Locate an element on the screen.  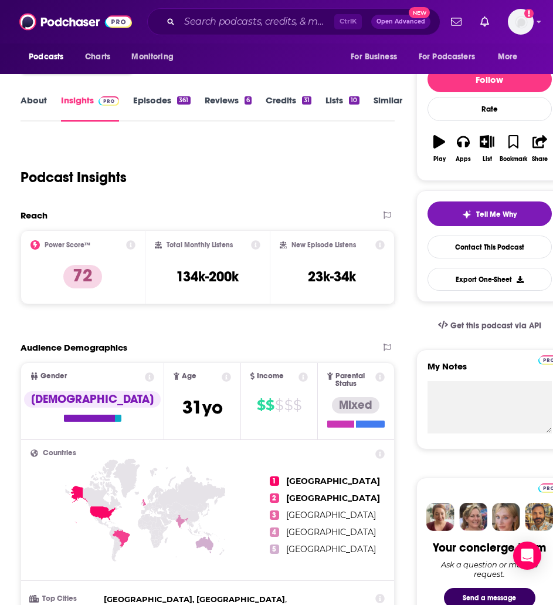
div: Search podcasts, credits, & more... is located at coordinates (294, 22).